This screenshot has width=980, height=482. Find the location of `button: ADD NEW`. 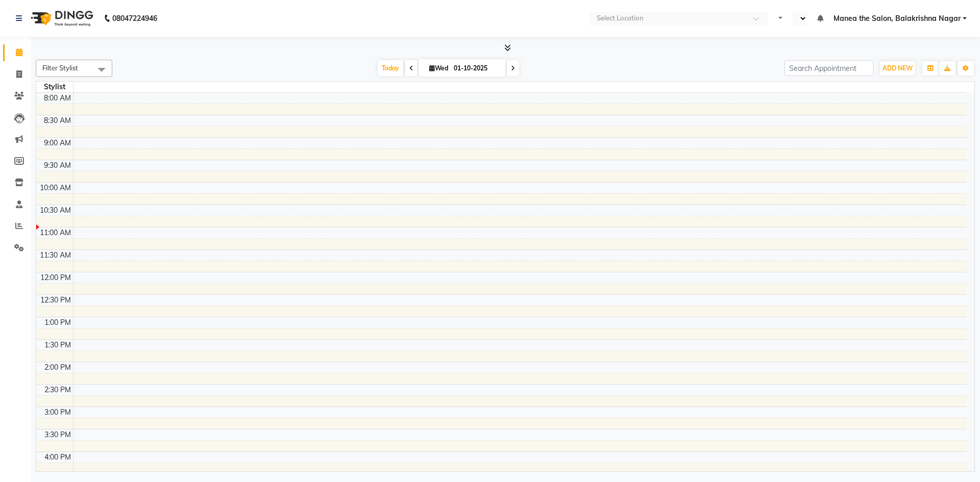

button: ADD NEW is located at coordinates (898, 69).